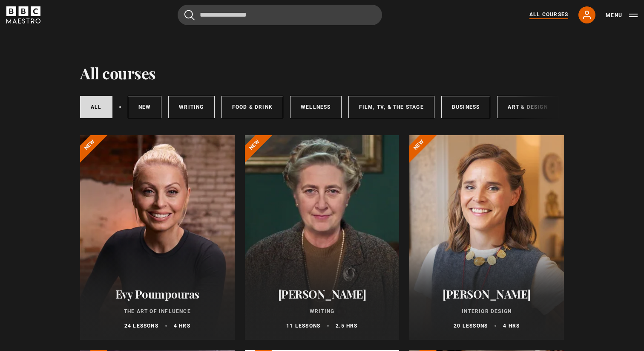  Describe the element at coordinates (145, 107) in the screenshot. I see `a: New` at that location.